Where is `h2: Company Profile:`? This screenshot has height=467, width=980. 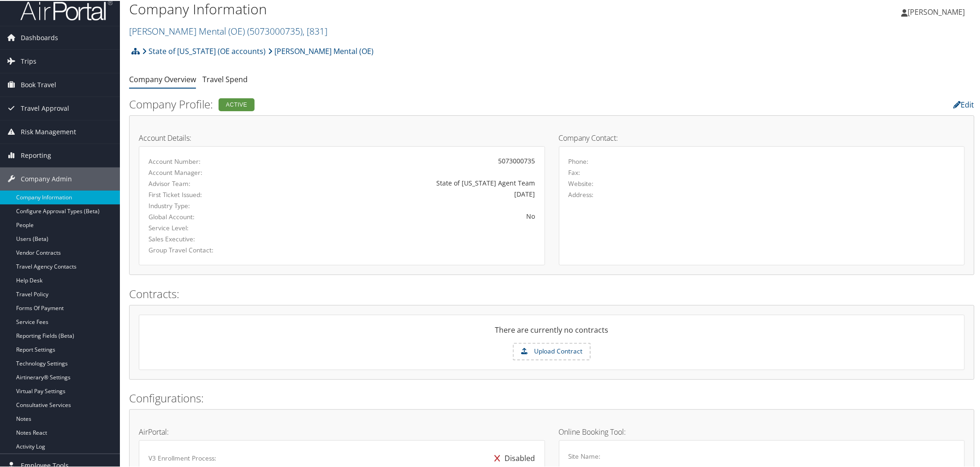
h2: Company Profile: is located at coordinates (409, 103).